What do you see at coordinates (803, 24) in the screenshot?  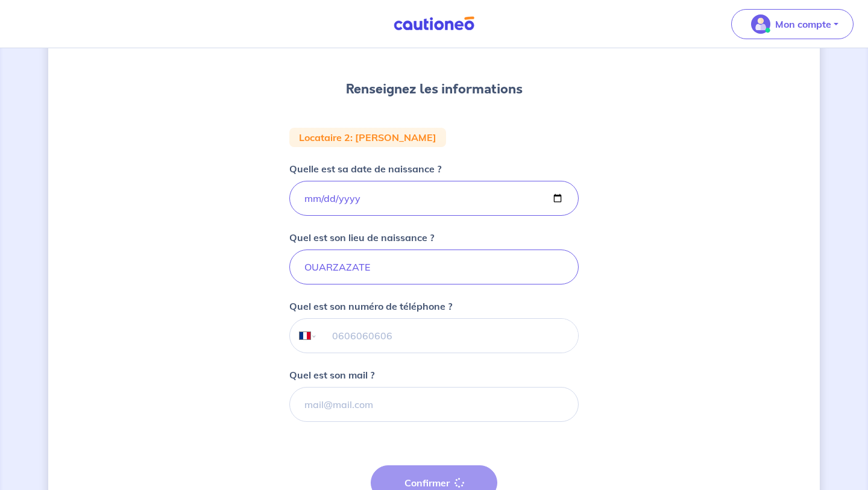 I see `p: Mon compte` at bounding box center [803, 24].